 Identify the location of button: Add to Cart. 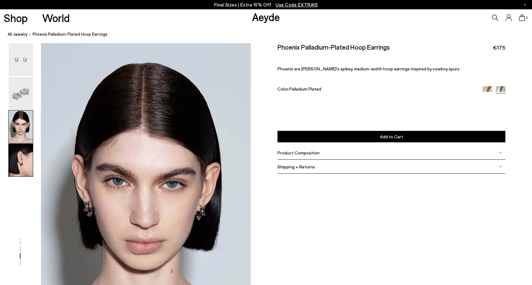
(391, 136).